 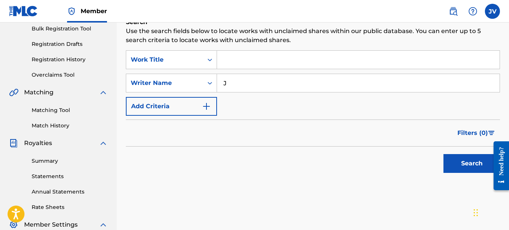 What do you see at coordinates (492, 11) in the screenshot?
I see `div: User Menu` at bounding box center [492, 11].